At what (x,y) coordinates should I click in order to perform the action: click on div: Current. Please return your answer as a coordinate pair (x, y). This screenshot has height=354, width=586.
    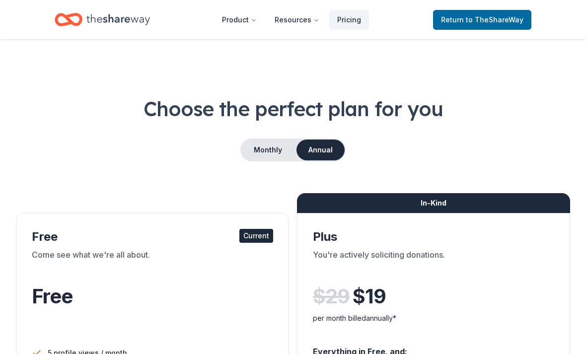
    Looking at the image, I should click on (256, 236).